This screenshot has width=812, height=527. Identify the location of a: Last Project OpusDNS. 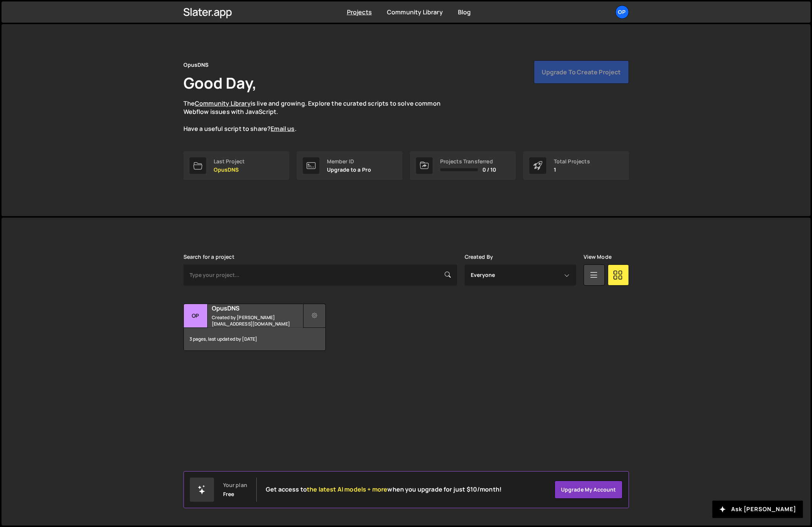
(237, 165).